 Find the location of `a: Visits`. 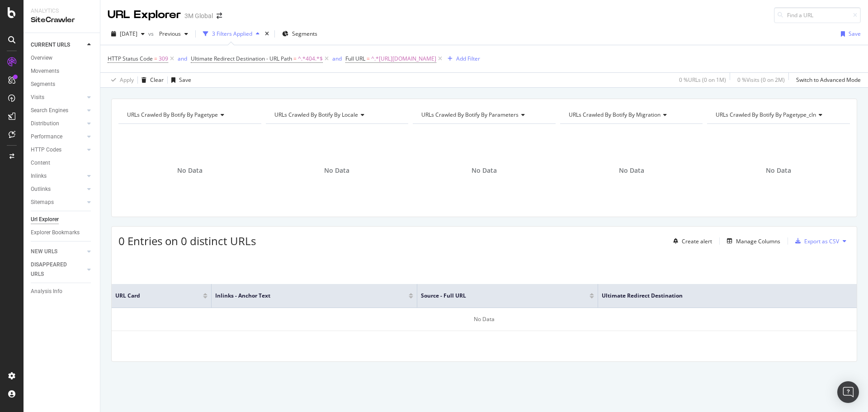

a: Visits is located at coordinates (58, 97).